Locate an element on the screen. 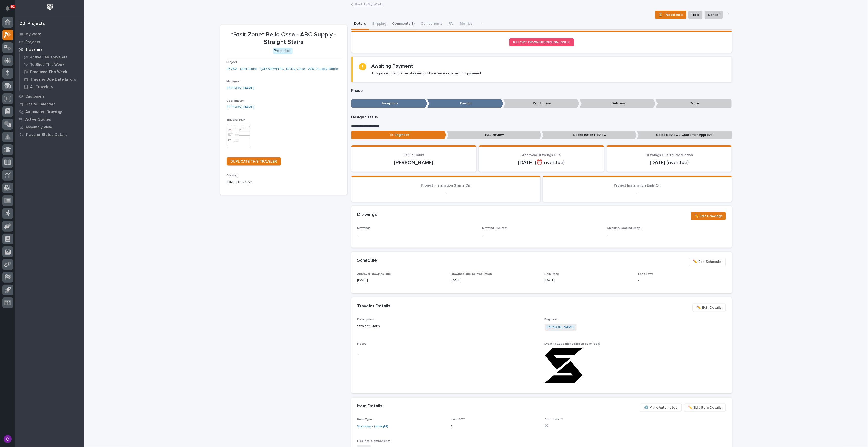  button: Comments (9) is located at coordinates (404, 24).